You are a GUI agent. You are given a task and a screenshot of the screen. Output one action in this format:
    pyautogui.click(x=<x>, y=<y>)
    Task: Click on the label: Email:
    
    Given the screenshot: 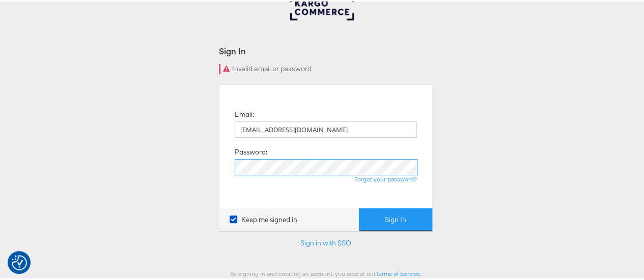 What is the action you would take?
    pyautogui.click(x=244, y=113)
    